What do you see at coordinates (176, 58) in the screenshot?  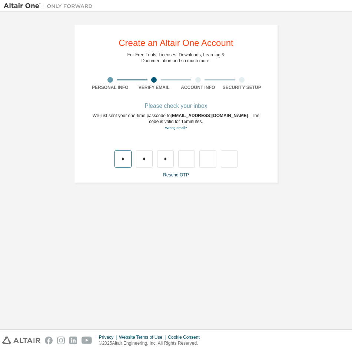 I see `div: For Free Trials, Licenses, Downloads, Learning & Documentation and so much more.` at bounding box center [176, 58].